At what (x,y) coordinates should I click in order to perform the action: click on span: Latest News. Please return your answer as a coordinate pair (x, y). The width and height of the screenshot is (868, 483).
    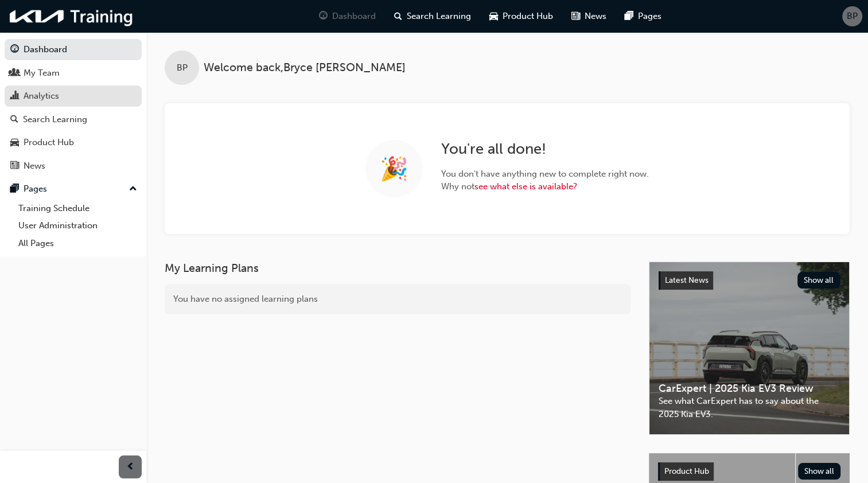
    Looking at the image, I should click on (687, 280).